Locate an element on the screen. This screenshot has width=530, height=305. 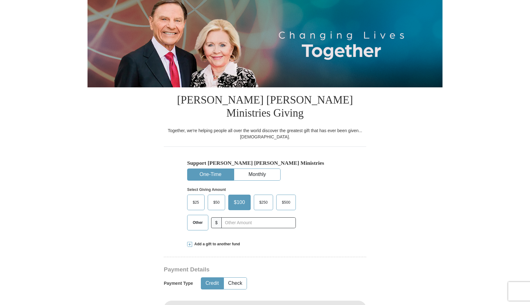
input: Other Amount is located at coordinates (258, 223).